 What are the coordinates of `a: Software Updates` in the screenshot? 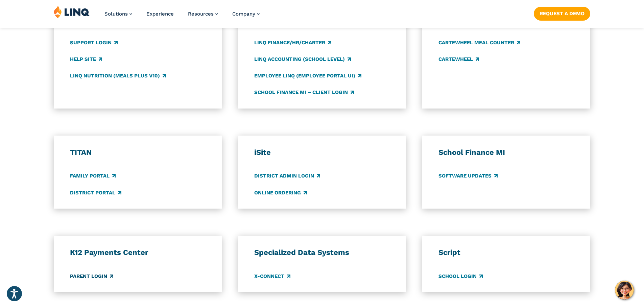 It's located at (468, 176).